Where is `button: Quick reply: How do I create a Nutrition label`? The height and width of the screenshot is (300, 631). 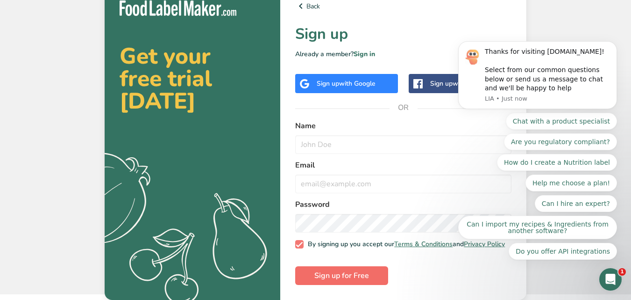 button: Quick reply: How do I create a Nutrition label is located at coordinates (113, 241).